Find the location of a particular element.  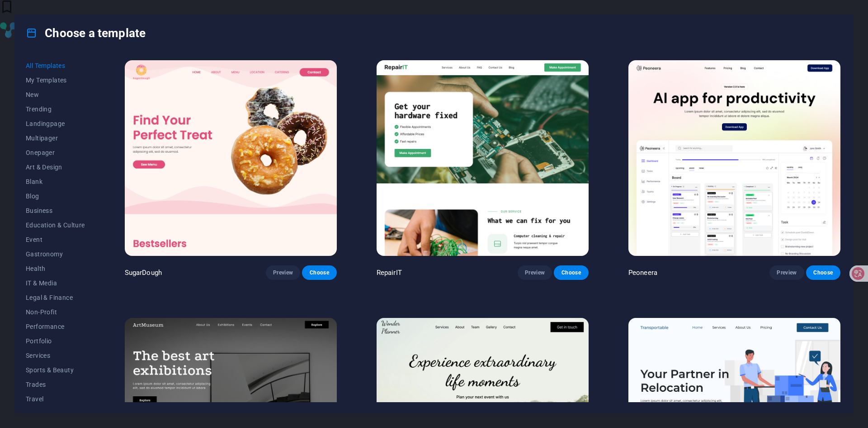

span: Blank is located at coordinates (55, 181).